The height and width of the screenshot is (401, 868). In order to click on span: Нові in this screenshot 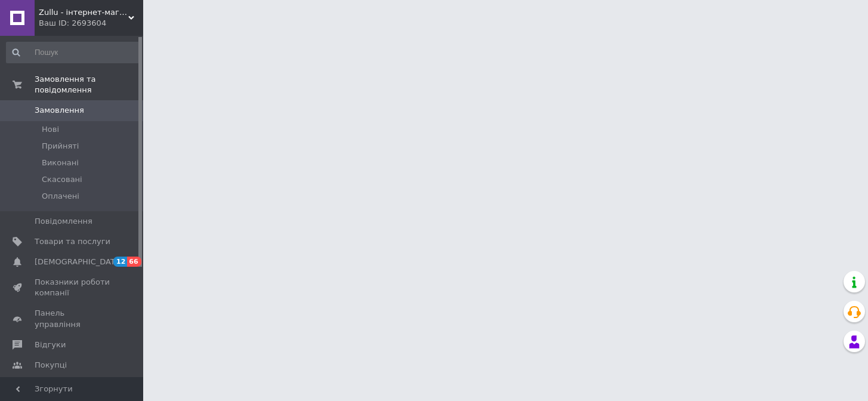, I will do `click(50, 129)`.